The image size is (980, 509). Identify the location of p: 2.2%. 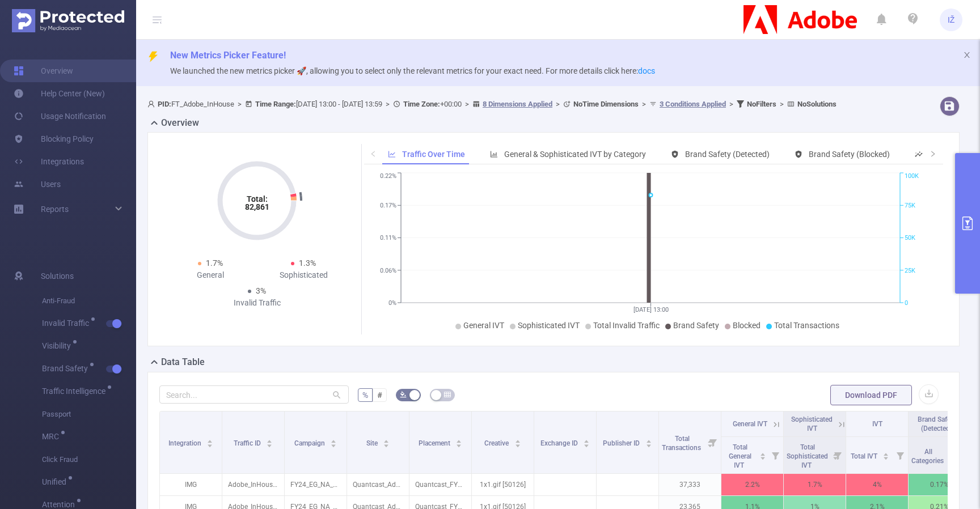
(752, 485).